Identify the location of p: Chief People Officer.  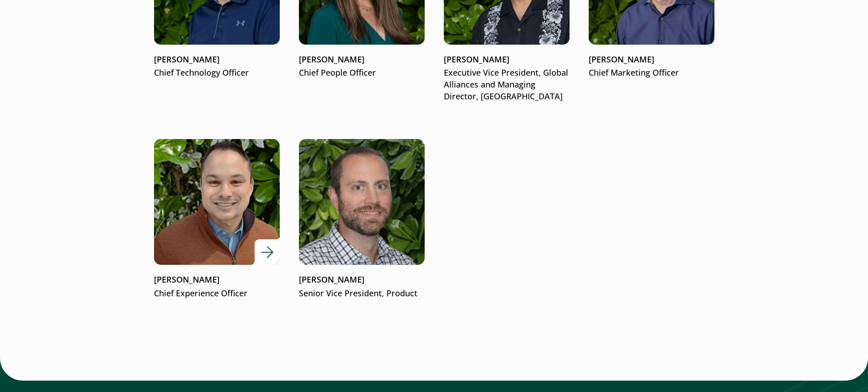
(362, 73).